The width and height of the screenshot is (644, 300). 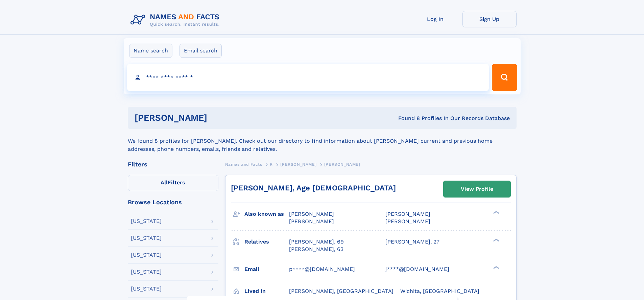 I want to click on h3: Relatives, so click(x=267, y=242).